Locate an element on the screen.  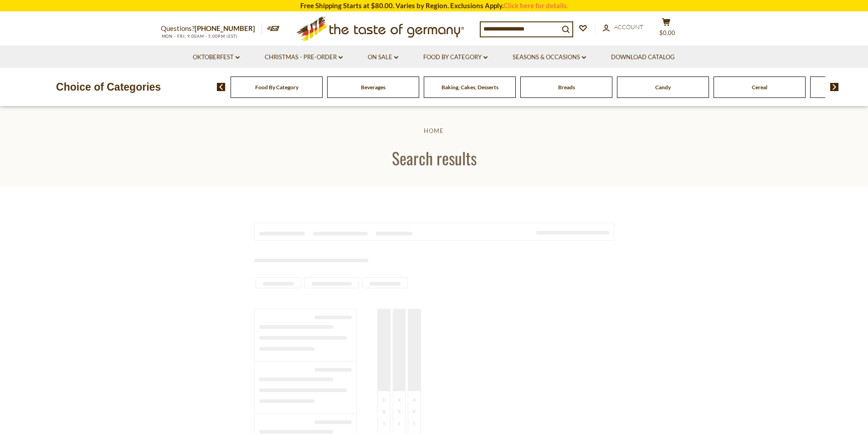
span: Breads is located at coordinates (567, 87).